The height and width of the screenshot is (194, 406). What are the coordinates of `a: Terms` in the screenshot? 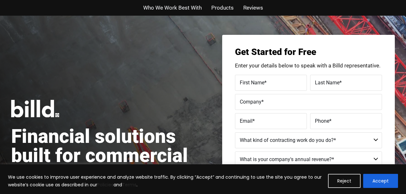 It's located at (129, 185).